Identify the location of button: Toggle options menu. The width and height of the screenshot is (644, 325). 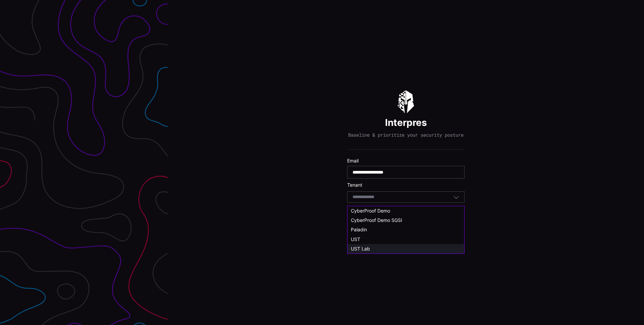
(456, 197).